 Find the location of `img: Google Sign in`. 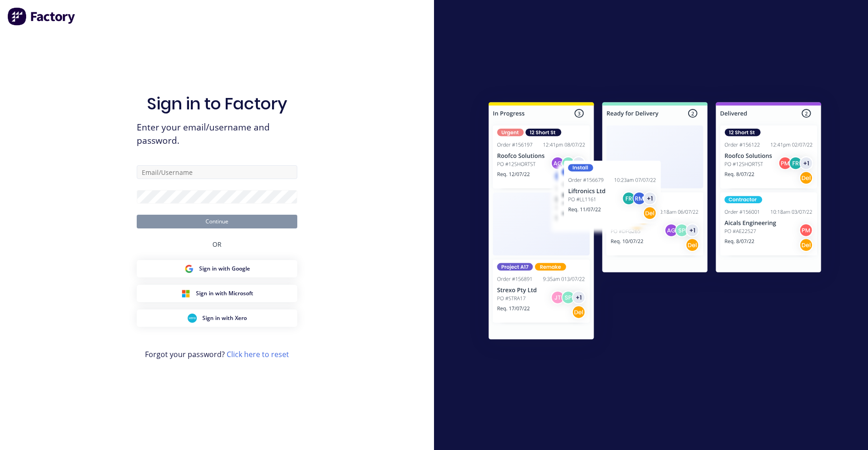

img: Google Sign in is located at coordinates (189, 269).